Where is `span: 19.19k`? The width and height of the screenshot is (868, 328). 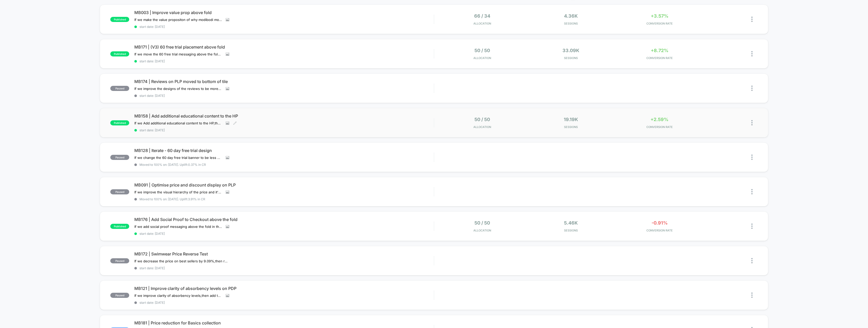 span: 19.19k is located at coordinates (571, 120).